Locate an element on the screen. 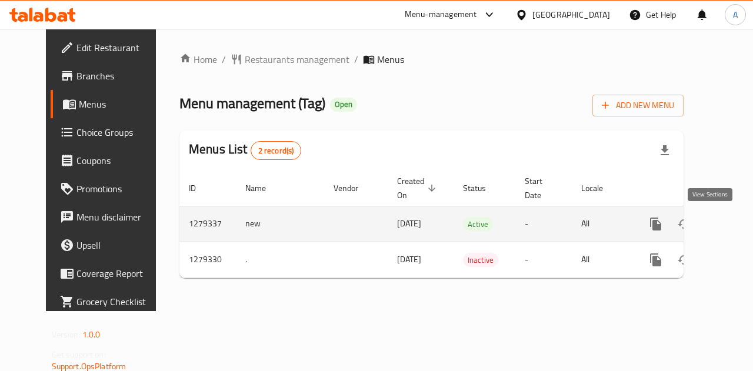  td: 1279337 is located at coordinates (208, 224).